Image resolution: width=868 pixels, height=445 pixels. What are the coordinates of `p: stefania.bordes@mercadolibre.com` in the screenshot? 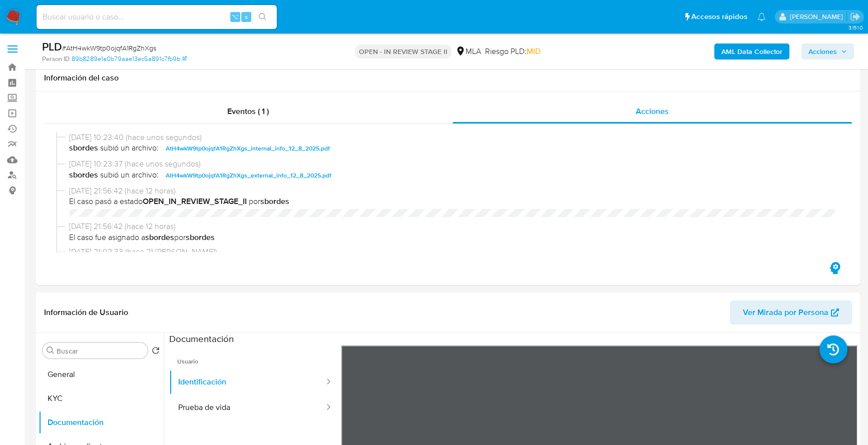 It's located at (818, 17).